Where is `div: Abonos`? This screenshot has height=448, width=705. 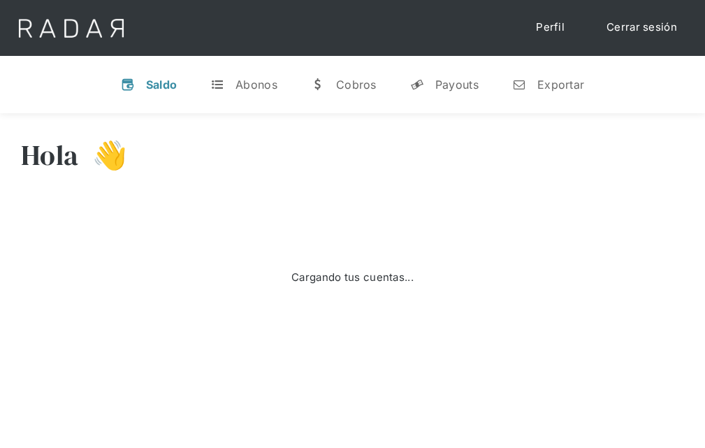 div: Abonos is located at coordinates (257, 85).